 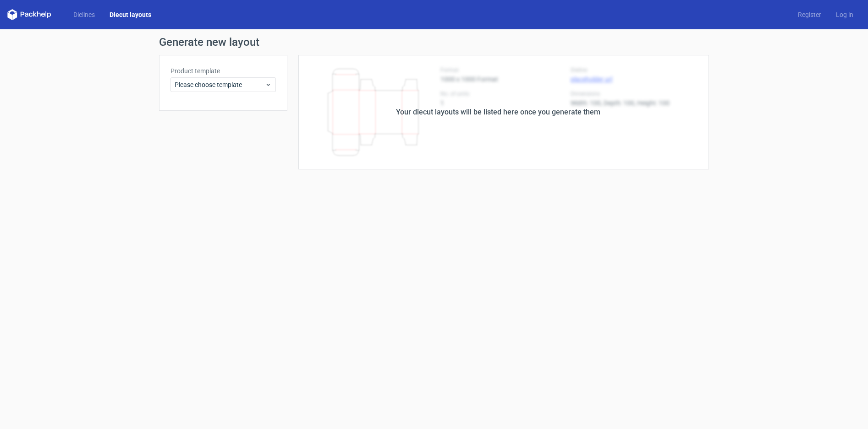 I want to click on div: Your diecut layouts will be listed here once you generate them, so click(x=498, y=112).